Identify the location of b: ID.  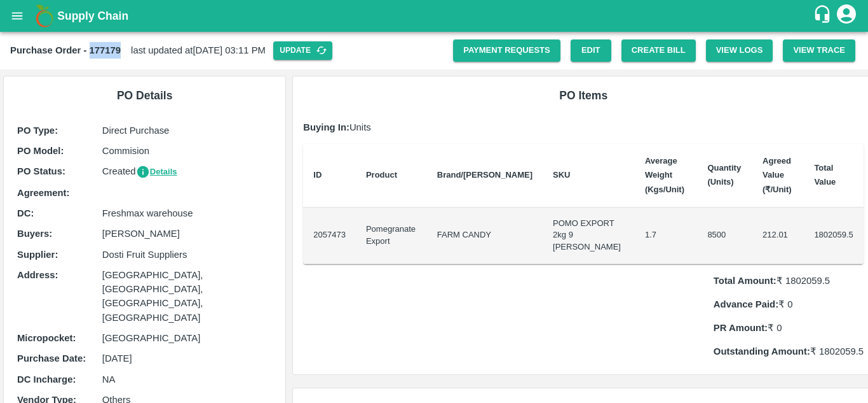
(317, 174).